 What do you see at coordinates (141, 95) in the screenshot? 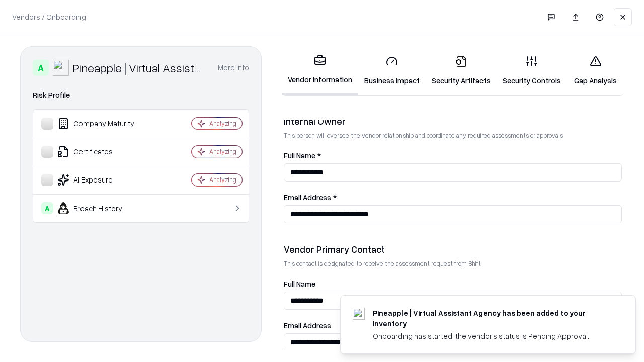
I see `div: Risk Profile` at bounding box center [141, 95].